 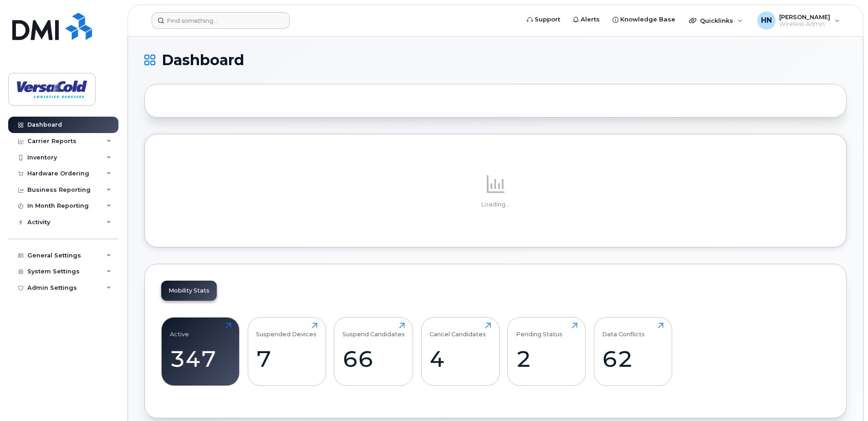 What do you see at coordinates (623, 330) in the screenshot?
I see `div: Data Conflicts` at bounding box center [623, 330].